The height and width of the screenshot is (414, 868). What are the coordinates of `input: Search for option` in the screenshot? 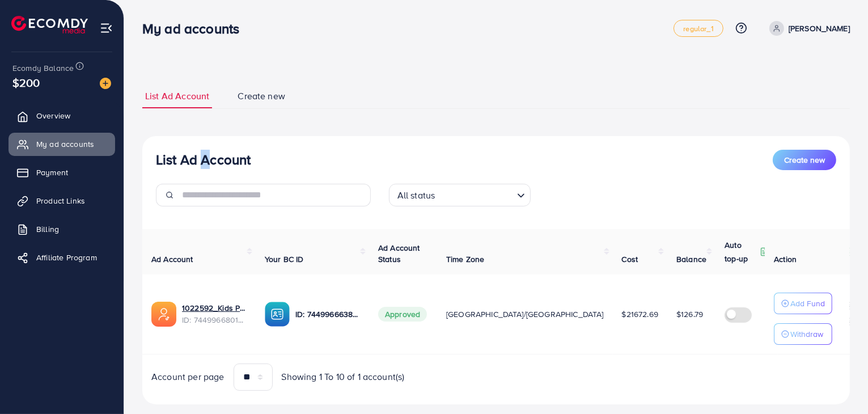 It's located at (475, 194).